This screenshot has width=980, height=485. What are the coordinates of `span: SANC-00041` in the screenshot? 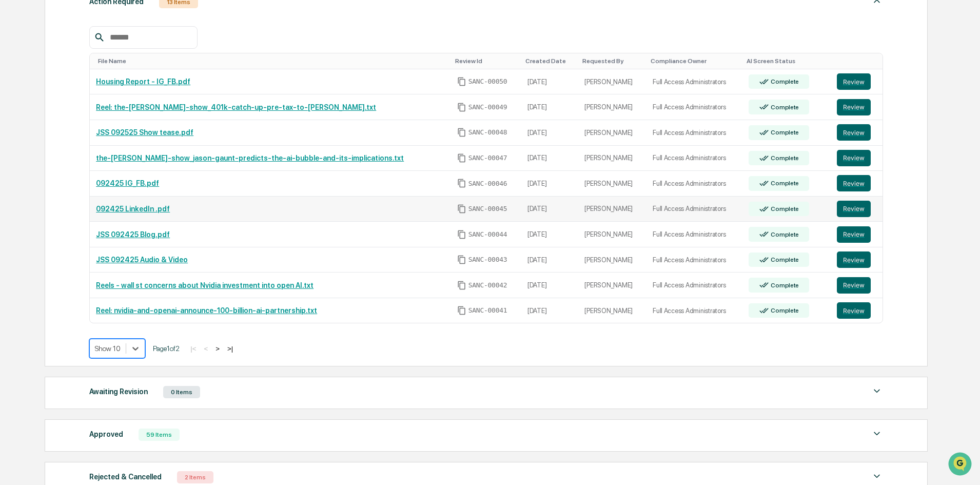 It's located at (488, 310).